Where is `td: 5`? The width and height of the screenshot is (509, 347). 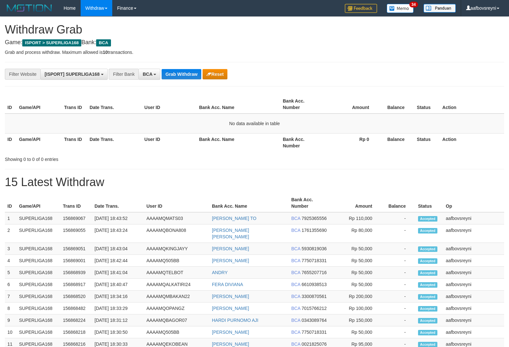
td: 5 is located at coordinates (11, 272).